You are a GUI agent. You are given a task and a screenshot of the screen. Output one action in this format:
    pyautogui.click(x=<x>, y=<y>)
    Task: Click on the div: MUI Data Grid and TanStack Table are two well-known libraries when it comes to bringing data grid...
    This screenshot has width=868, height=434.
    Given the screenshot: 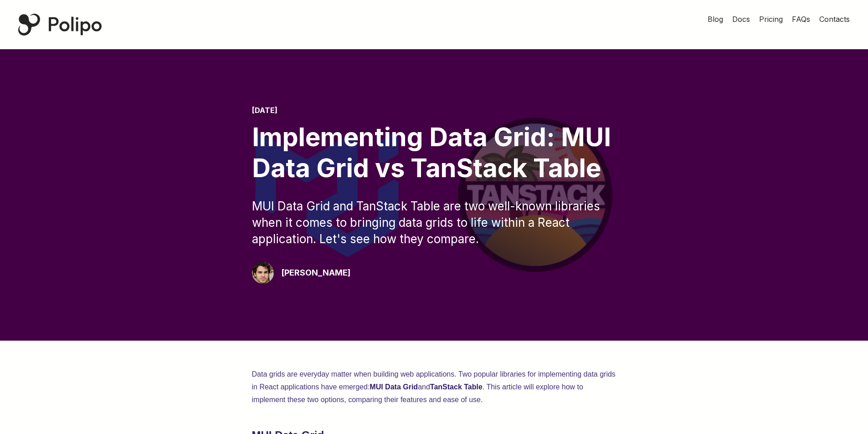 What is the action you would take?
    pyautogui.click(x=434, y=223)
    